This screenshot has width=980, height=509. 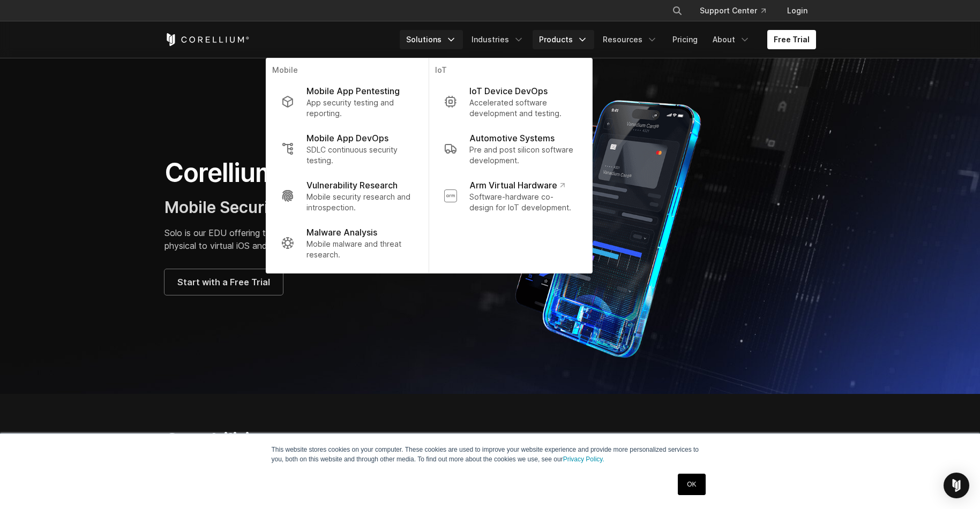 I want to click on a: Free Trial, so click(x=791, y=40).